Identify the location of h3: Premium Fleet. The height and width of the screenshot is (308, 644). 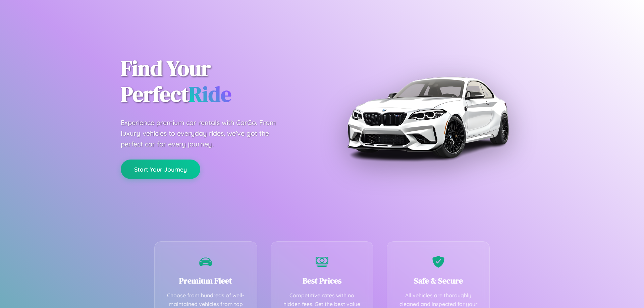
(206, 281).